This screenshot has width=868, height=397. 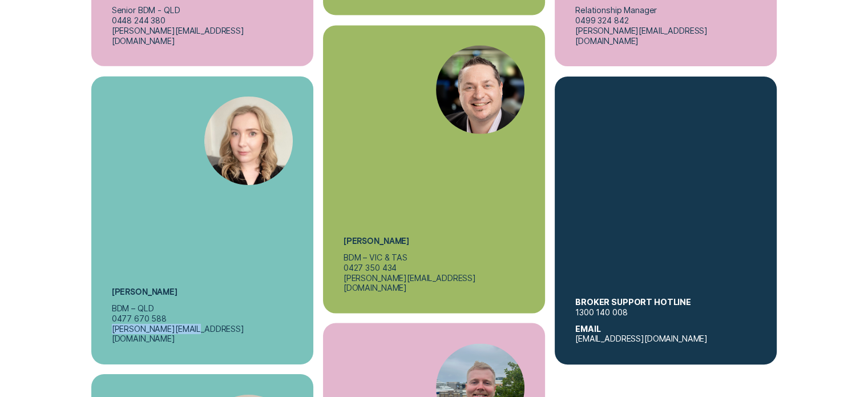 I want to click on p: Relationship Manager, so click(x=616, y=11).